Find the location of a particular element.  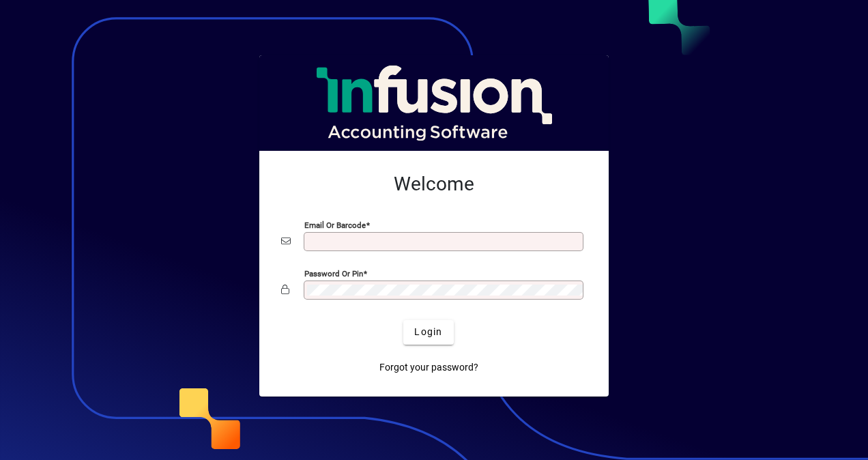

span: Forgot your password? is located at coordinates (429, 367).